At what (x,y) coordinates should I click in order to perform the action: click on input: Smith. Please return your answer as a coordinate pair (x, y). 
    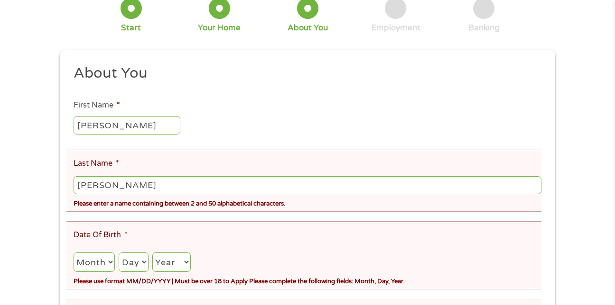
    Looking at the image, I should click on (307, 185).